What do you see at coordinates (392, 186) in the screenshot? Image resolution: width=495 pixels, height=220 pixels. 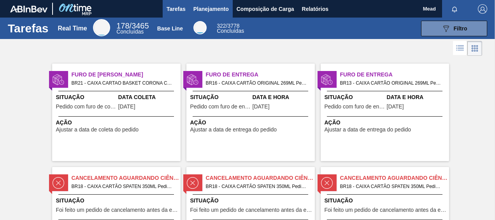 I see `span: BR18 - CAIXA CARTÃO SPATEN 350ML Pedido - 1601122` at bounding box center [392, 186].